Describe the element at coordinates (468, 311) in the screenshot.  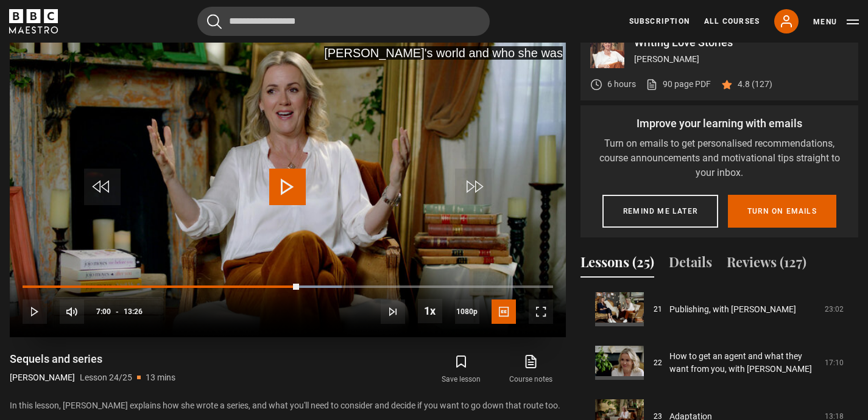
I see `span: 1080p` at that location.